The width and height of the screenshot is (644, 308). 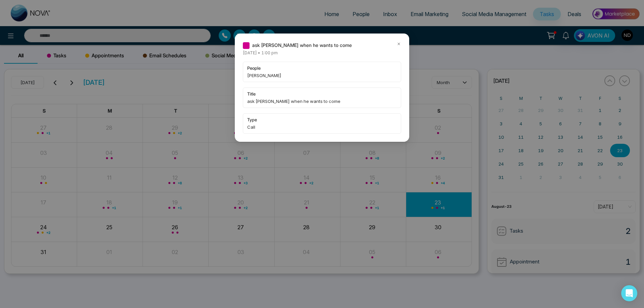 I want to click on span: type, so click(x=322, y=120).